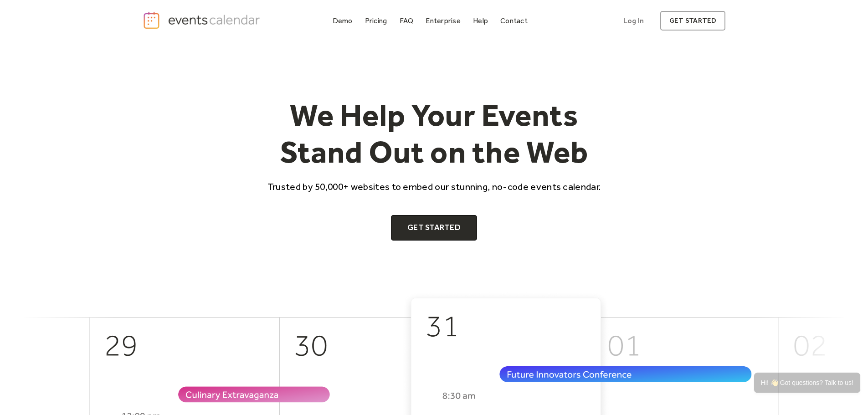  Describe the element at coordinates (434, 186) in the screenshot. I see `p: Trusted by 50,000+ websites to embed our stunning, no-code events calendar.` at that location.